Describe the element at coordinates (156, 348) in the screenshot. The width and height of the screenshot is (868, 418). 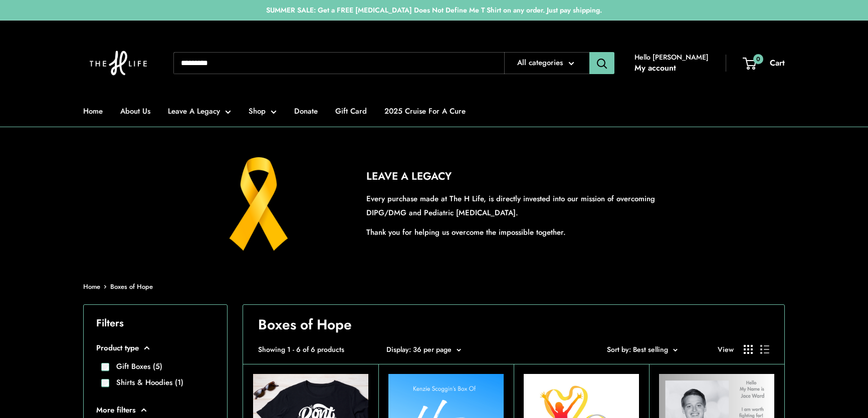
I see `button: Product type` at that location.